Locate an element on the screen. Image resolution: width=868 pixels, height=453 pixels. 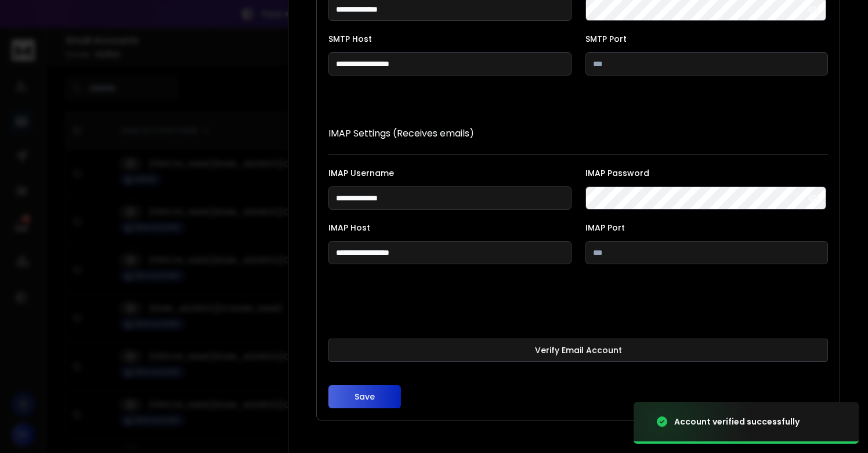
label: SMTP Host is located at coordinates (450, 39).